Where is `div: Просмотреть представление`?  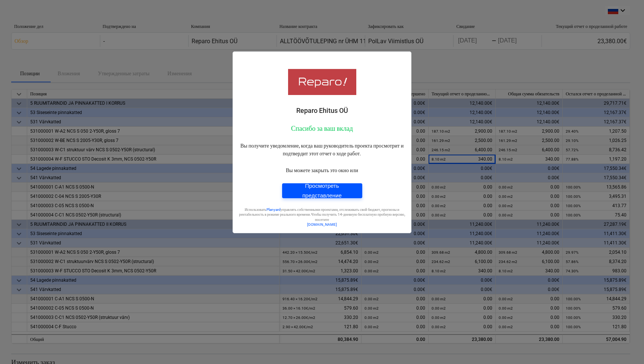
div: Просмотреть представление is located at coordinates (322, 191).